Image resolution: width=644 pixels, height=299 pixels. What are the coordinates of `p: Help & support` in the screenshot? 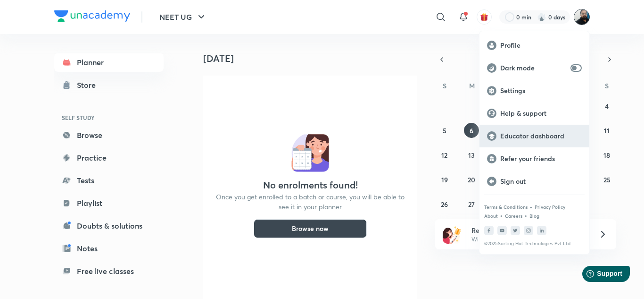 It's located at (541, 113).